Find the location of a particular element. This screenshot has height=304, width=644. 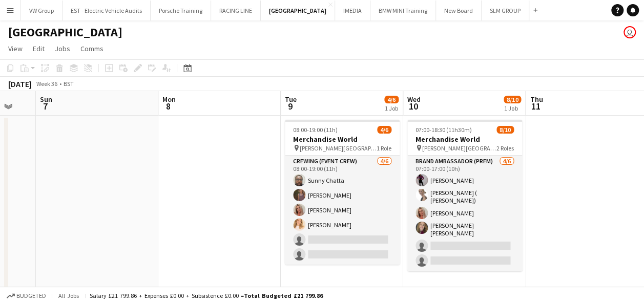

a: Comms is located at coordinates (92, 49).